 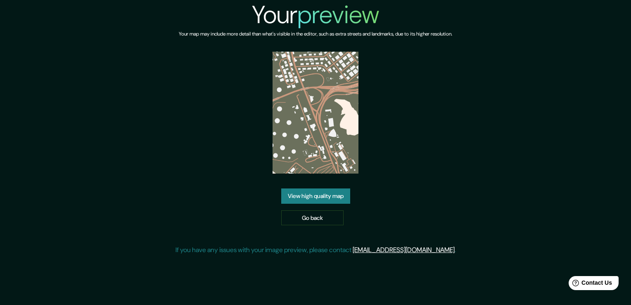 What do you see at coordinates (315, 196) in the screenshot?
I see `a: View high quality map` at bounding box center [315, 196].